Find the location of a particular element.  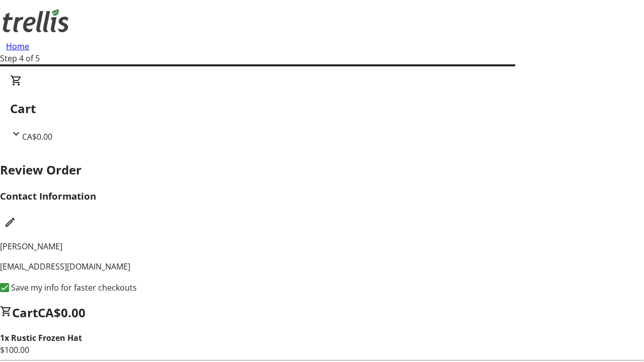

div: CartCA$0.00 is located at coordinates (322, 108).